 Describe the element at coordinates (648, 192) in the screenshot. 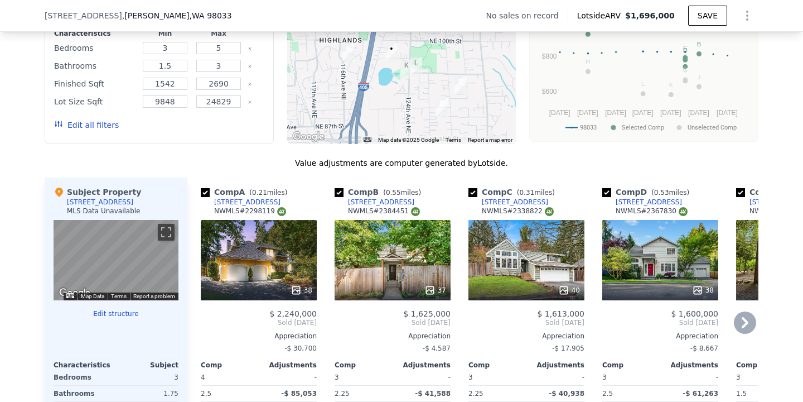

I see `div: Comp D` at that location.